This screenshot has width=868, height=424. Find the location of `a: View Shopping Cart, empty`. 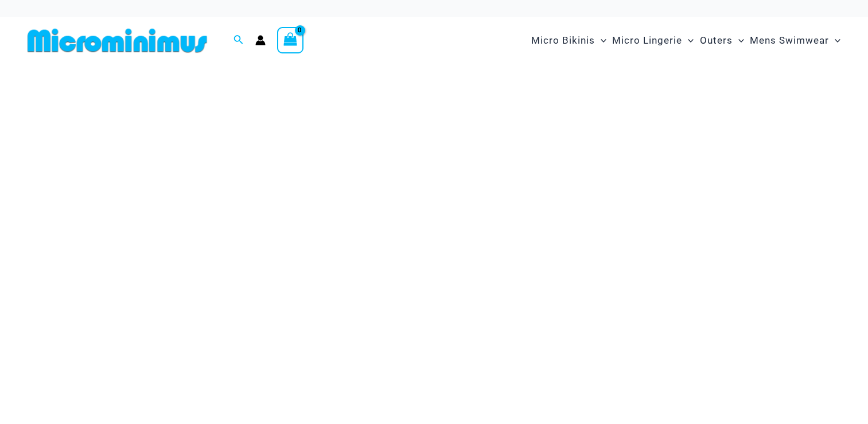

a: View Shopping Cart, empty is located at coordinates (290, 40).